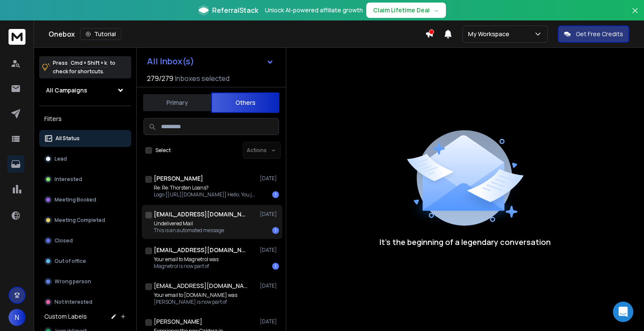 This screenshot has width=644, height=331. What do you see at coordinates (73, 281) in the screenshot?
I see `p: Wrong person` at bounding box center [73, 281].